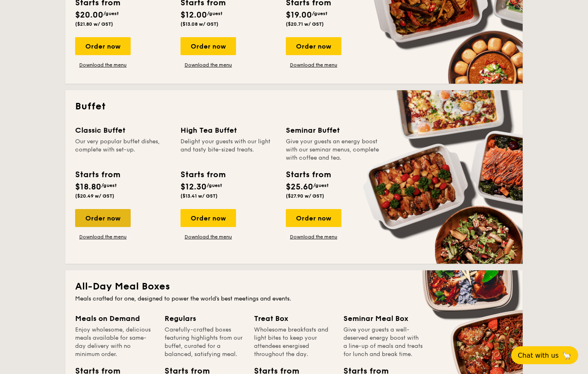  I want to click on button: Chat with us🦙, so click(545, 355).